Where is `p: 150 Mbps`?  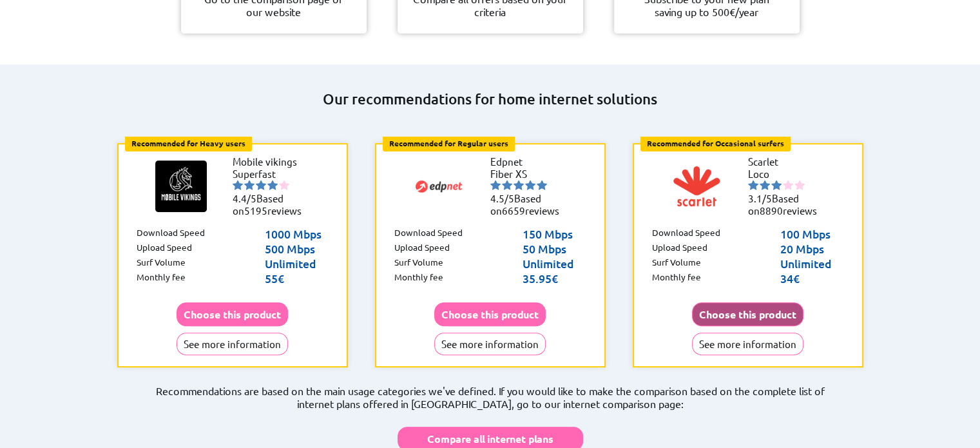 p: 150 Mbps is located at coordinates (554, 233).